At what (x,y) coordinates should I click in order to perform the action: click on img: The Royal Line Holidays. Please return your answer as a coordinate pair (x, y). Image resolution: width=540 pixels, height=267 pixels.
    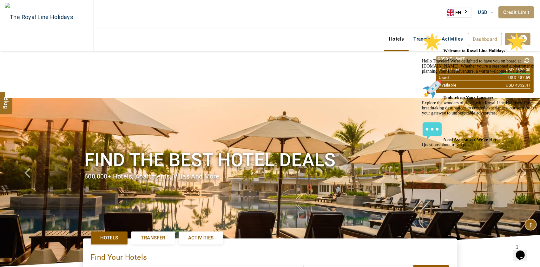
    Looking at the image, I should click on (39, 17).